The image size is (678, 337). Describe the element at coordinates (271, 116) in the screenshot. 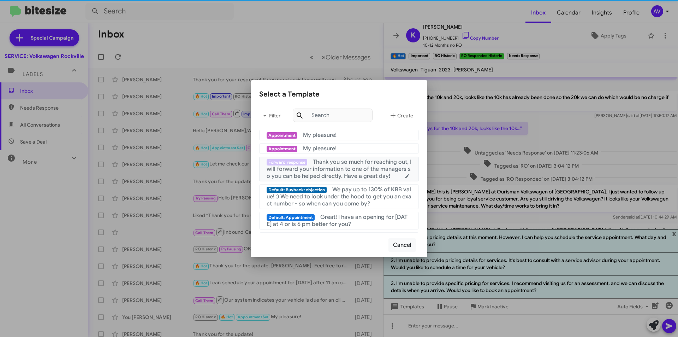

I see `span: Filter` at that location.